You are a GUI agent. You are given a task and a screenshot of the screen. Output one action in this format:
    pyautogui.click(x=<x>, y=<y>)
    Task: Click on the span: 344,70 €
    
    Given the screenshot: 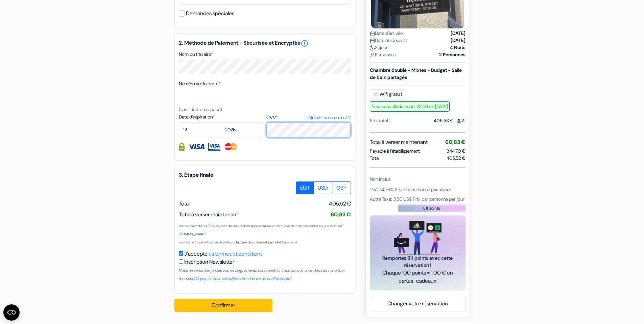 What is the action you would take?
    pyautogui.click(x=456, y=151)
    